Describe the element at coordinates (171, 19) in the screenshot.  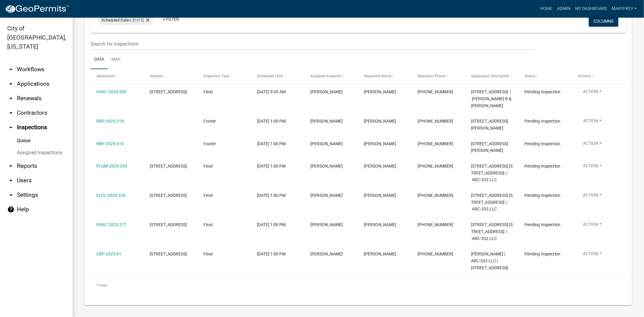
I see `a: + Filter` at that location.